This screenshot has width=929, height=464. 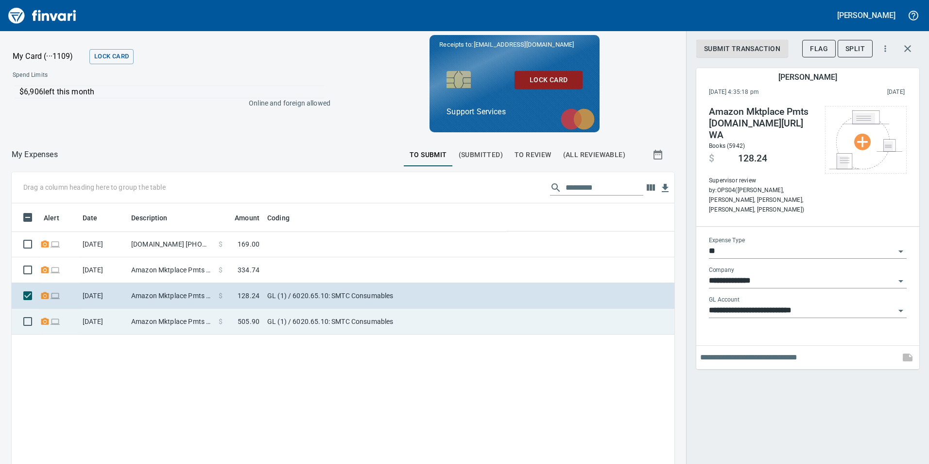 What do you see at coordinates (35, 155) in the screenshot?
I see `nav: breadcrumb` at bounding box center [35, 155].